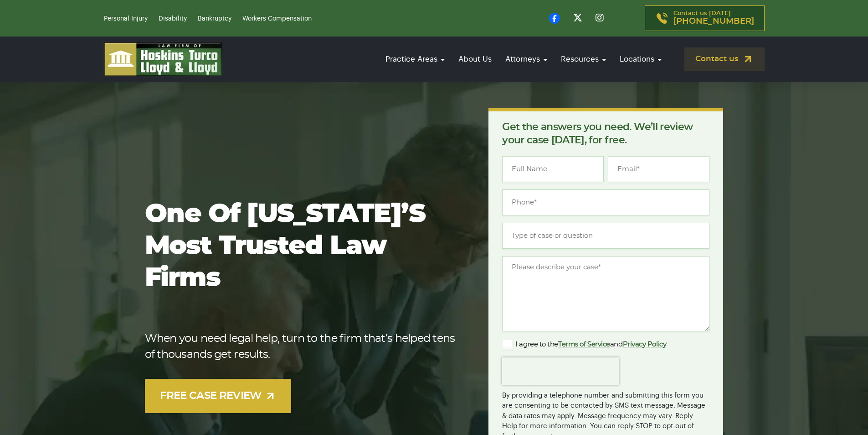  Describe the element at coordinates (302, 347) in the screenshot. I see `p: When you need legal help, turn to the firm that’s helped tens of thousands get results.` at that location.